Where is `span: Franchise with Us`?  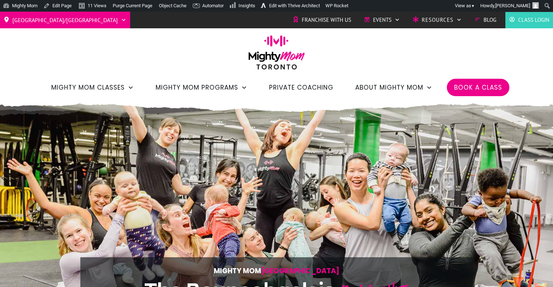 span: Franchise with Us is located at coordinates (326, 20).